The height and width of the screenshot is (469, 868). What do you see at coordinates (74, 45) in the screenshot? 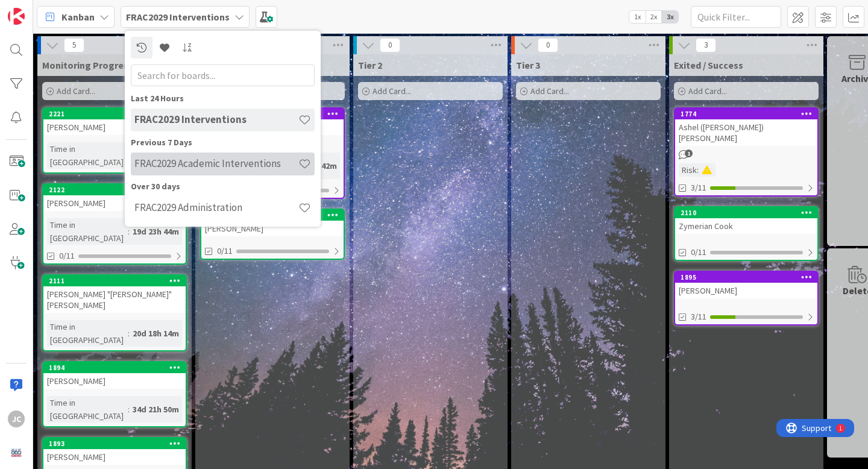
I see `span: 5` at bounding box center [74, 45].